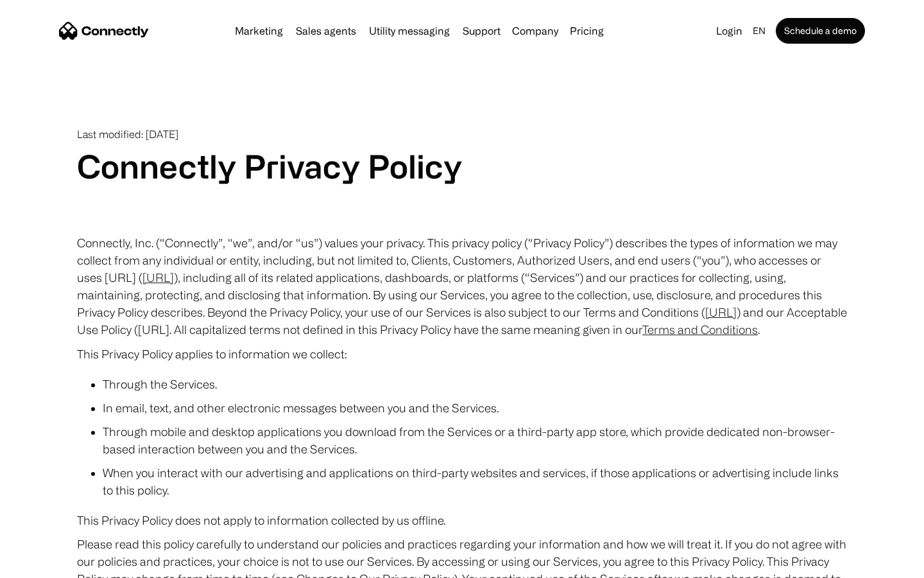  I want to click on li: When you interact with our advertising and applications on third-party websites and services, if ..., so click(475, 482).